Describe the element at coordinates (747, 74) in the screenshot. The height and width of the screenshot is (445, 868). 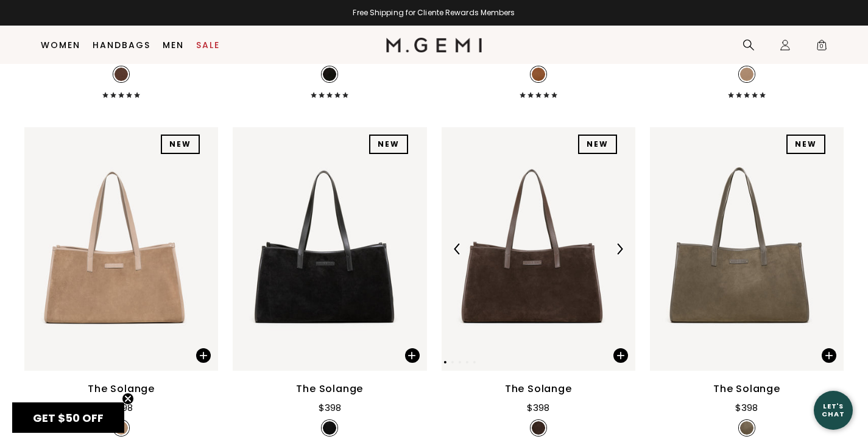
I see `img: v_7402832232507_SWATCH_50x.jpg` at that location.